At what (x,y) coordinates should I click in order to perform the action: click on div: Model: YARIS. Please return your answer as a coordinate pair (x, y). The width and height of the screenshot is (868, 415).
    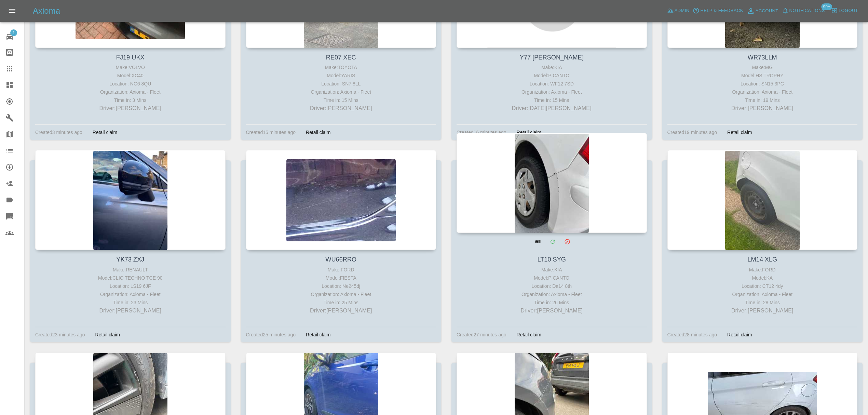
    Looking at the image, I should click on (341, 76).